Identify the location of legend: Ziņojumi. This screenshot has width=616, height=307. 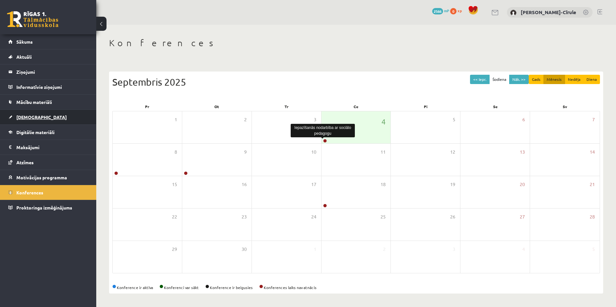
(52, 72).